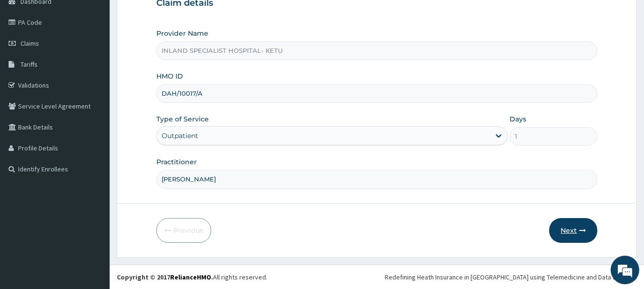 The width and height of the screenshot is (644, 289). Describe the element at coordinates (170, 76) in the screenshot. I see `label: HMO ID` at that location.